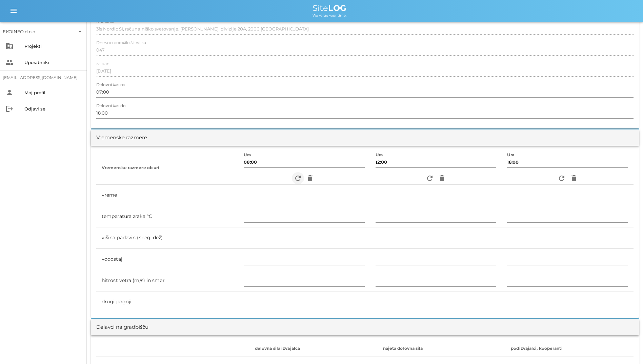 This screenshot has width=643, height=364. Describe the element at coordinates (9, 93) in the screenshot. I see `i: person` at that location.